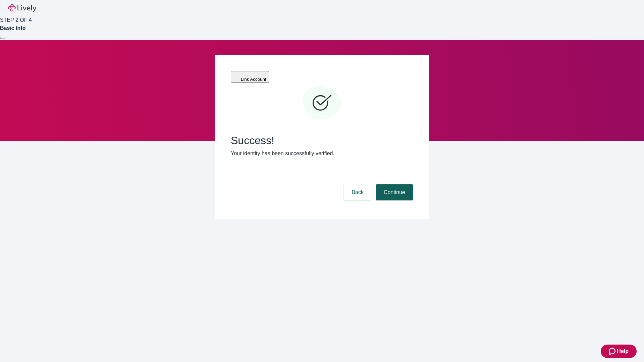  I want to click on span: Help, so click(623, 352).